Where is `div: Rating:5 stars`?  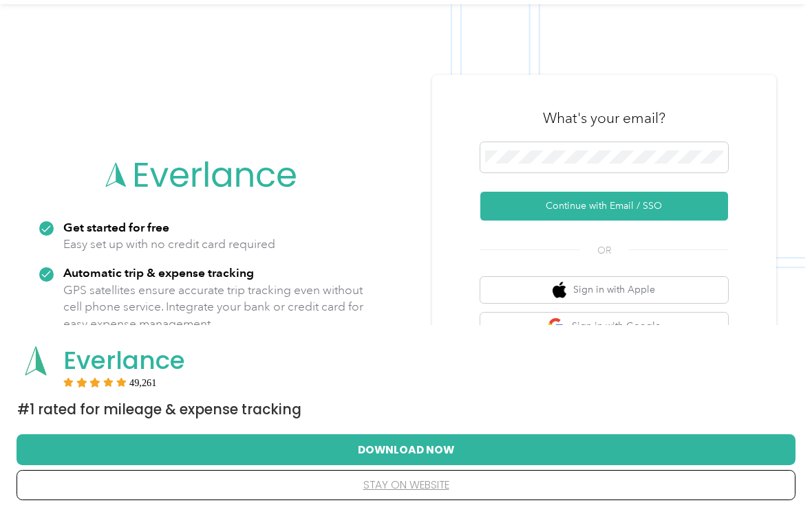
div: Rating:5 stars is located at coordinates (110, 382).